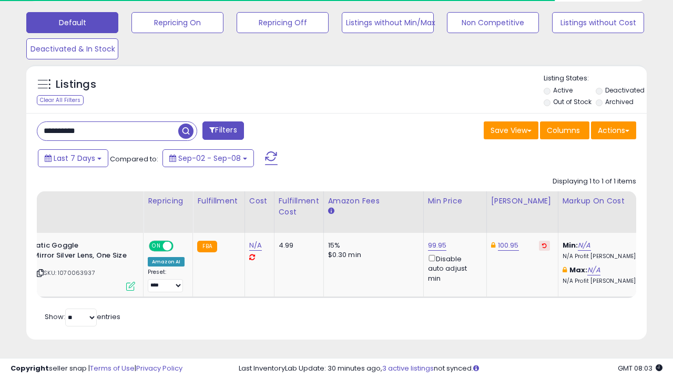 This screenshot has width=673, height=379. I want to click on button: Listings without Cost, so click(598, 23).